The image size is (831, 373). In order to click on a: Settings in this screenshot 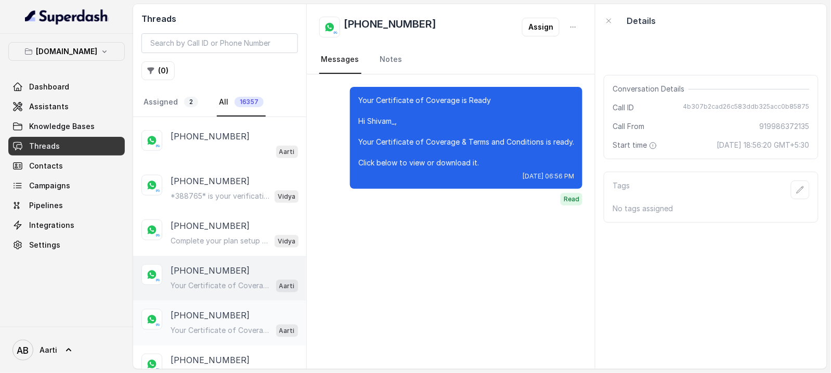, I will do `click(67, 245)`.